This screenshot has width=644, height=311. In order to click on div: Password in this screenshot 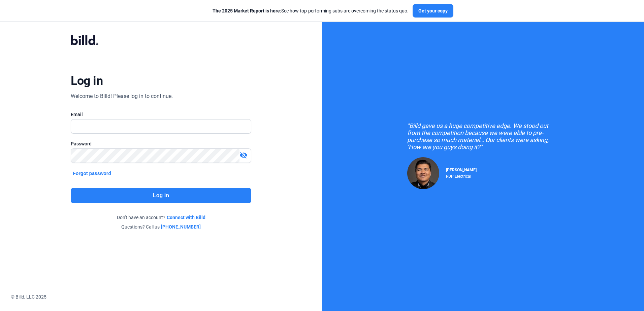, I will do `click(161, 144)`.